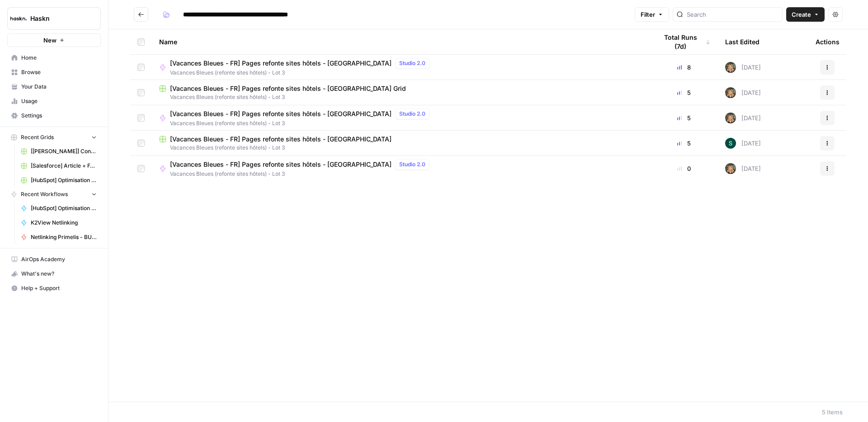 This screenshot has width=868, height=422. I want to click on span: Browse, so click(59, 72).